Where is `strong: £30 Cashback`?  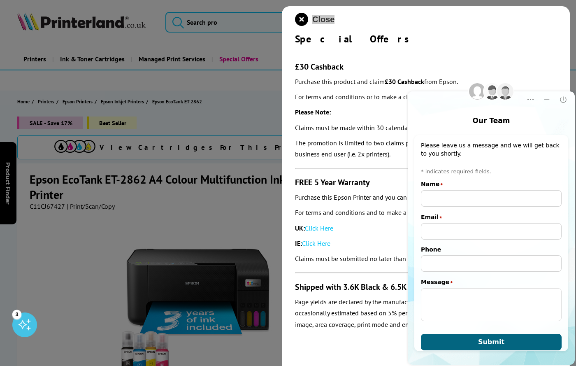
strong: £30 Cashback is located at coordinates (405, 82).